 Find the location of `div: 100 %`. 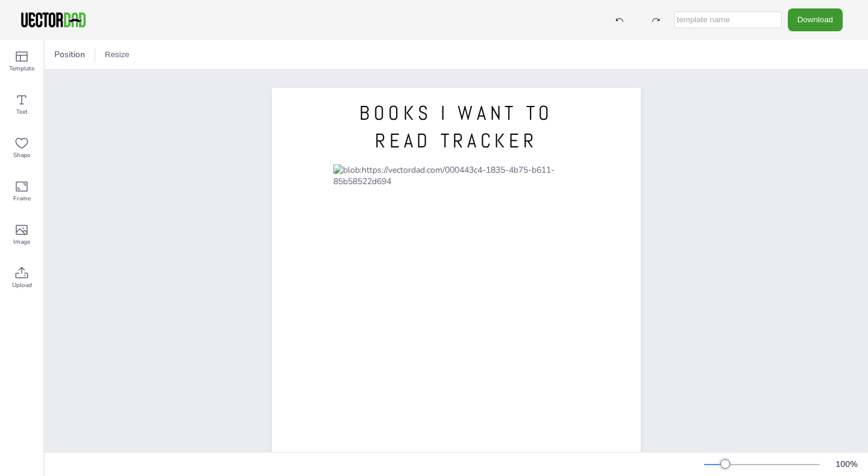

div: 100 % is located at coordinates (846, 464).